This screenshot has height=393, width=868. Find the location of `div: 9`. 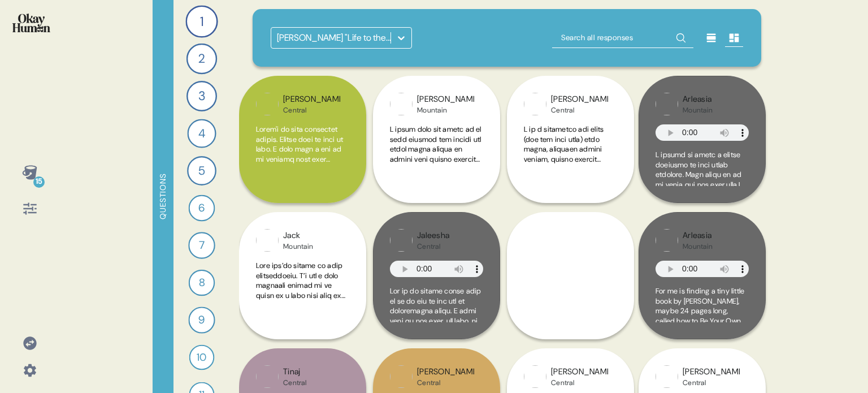

div: 9 is located at coordinates (201, 319).